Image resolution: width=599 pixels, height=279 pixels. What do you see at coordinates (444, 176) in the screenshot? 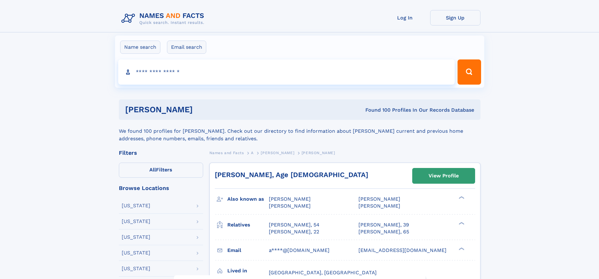
I see `a: View Profile` at bounding box center [444, 176].